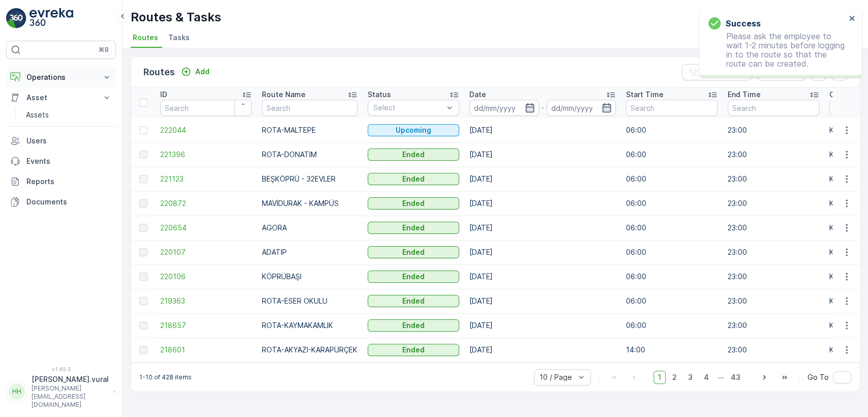 The image size is (868, 417). Describe the element at coordinates (504, 108) in the screenshot. I see `input: dd/mm/yyyy` at that location.